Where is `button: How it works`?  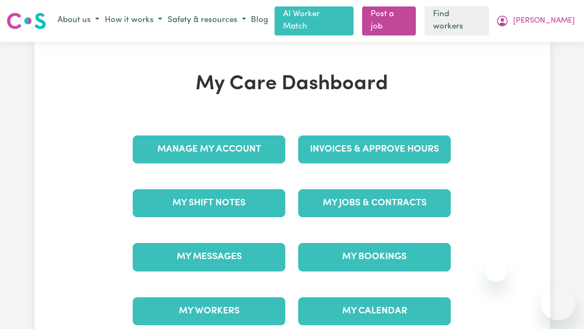 button: How it works is located at coordinates (133, 20).